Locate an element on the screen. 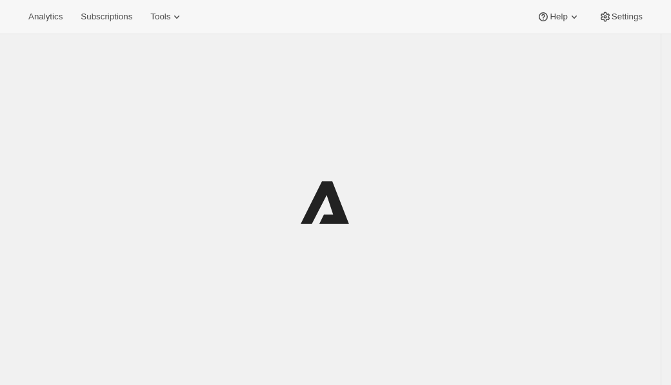 Image resolution: width=671 pixels, height=385 pixels. button: Tools is located at coordinates (166, 17).